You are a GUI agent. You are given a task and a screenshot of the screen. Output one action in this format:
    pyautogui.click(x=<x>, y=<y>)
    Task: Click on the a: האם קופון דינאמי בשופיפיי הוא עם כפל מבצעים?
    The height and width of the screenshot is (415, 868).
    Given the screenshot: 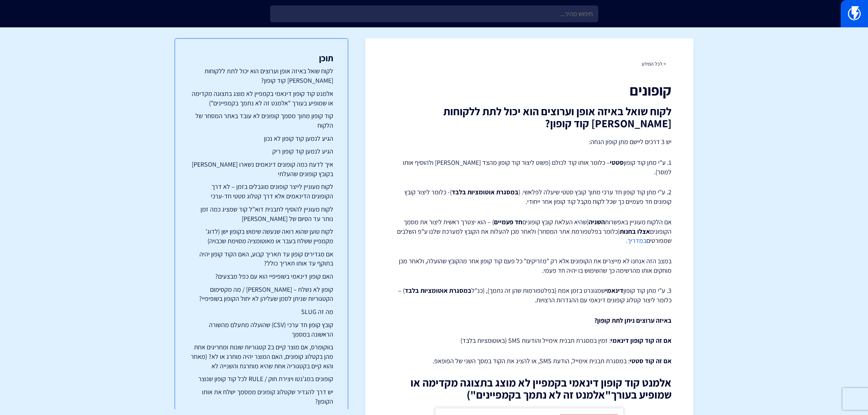 What is the action you would take?
    pyautogui.click(x=261, y=276)
    